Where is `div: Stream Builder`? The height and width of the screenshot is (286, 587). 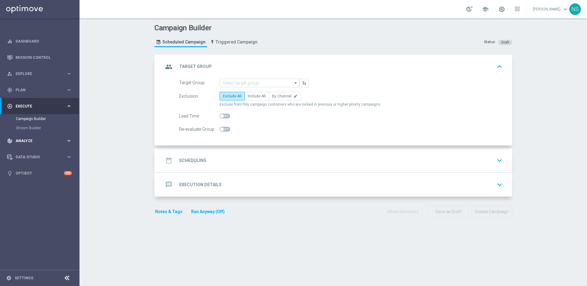 div: Stream Builder is located at coordinates (47, 128).